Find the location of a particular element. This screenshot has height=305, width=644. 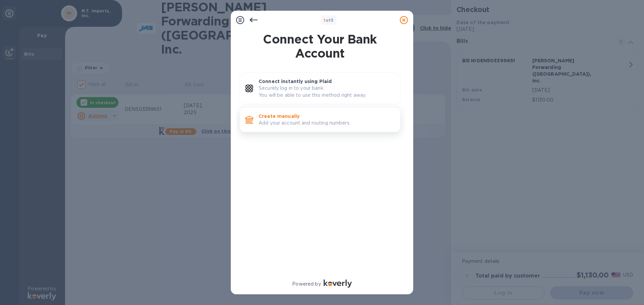

img: Logo is located at coordinates (337, 283).